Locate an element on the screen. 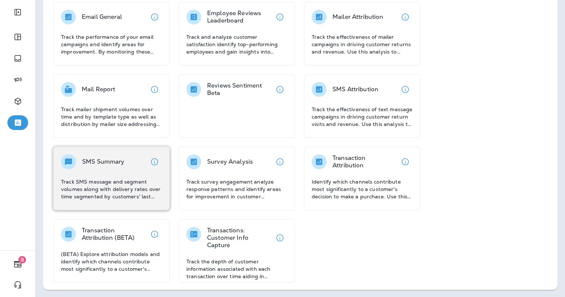  p: Transaction Attribution (BETA) is located at coordinates (114, 234).